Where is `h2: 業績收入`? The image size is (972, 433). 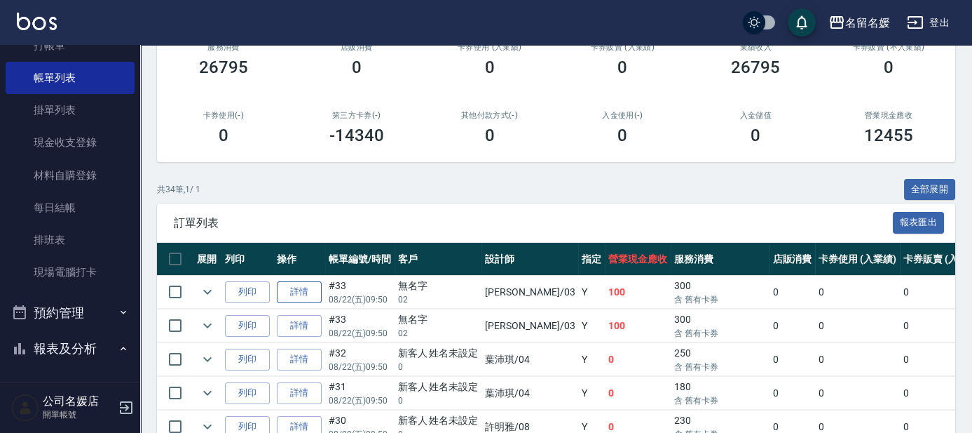
h2: 業績收入 is located at coordinates (756, 47).